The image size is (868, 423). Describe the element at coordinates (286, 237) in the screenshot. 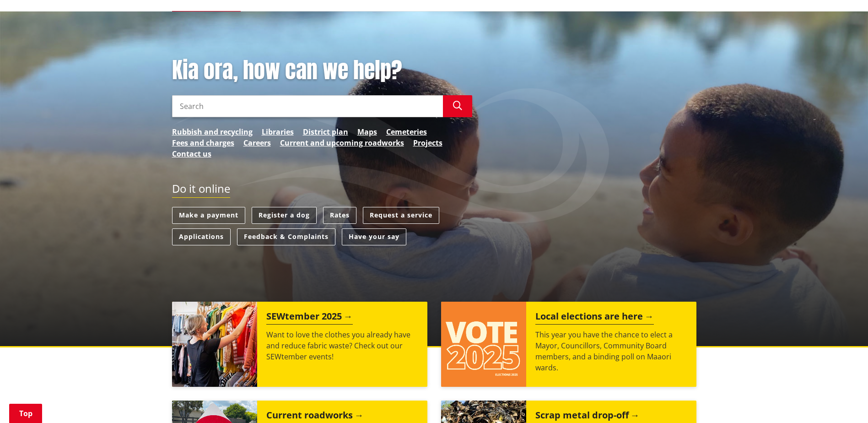

I see `a: Feedback & Complaints` at that location.